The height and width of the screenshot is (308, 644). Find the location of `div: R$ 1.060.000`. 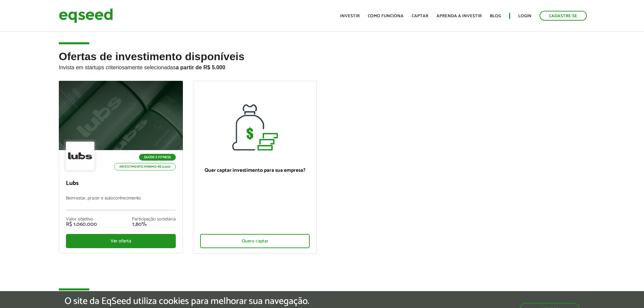

div: R$ 1.060.000 is located at coordinates (81, 225).